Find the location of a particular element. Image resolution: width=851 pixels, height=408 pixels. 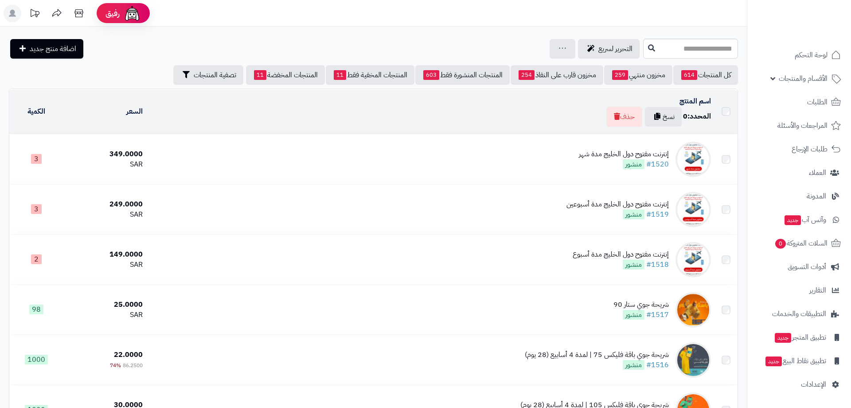

button: حذف is located at coordinates (624, 117).